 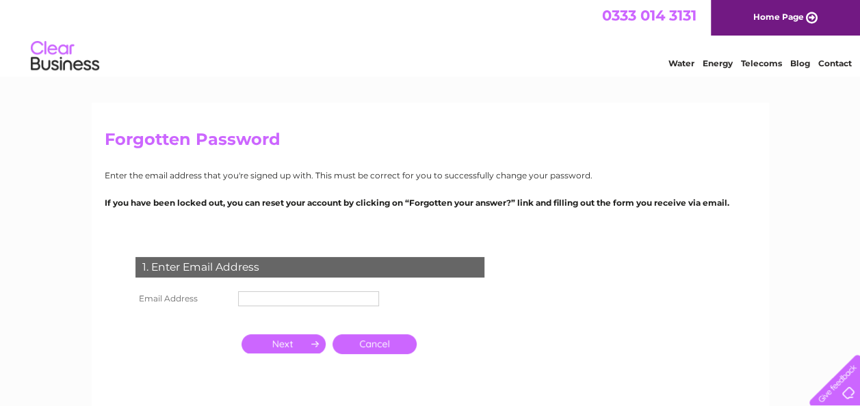 What do you see at coordinates (718, 63) in the screenshot?
I see `a: Energy` at bounding box center [718, 63].